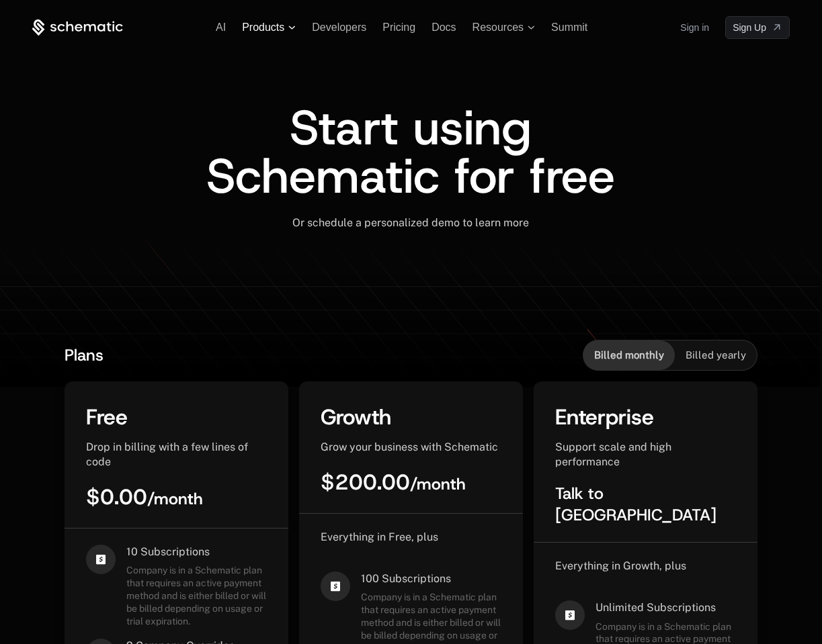 The height and width of the screenshot is (644, 822). Describe the element at coordinates (570, 27) in the screenshot. I see `a: Summit` at that location.